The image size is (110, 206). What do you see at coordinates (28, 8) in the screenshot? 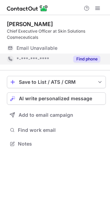
I see `img: ContactOut v5.3.10` at bounding box center [28, 8].